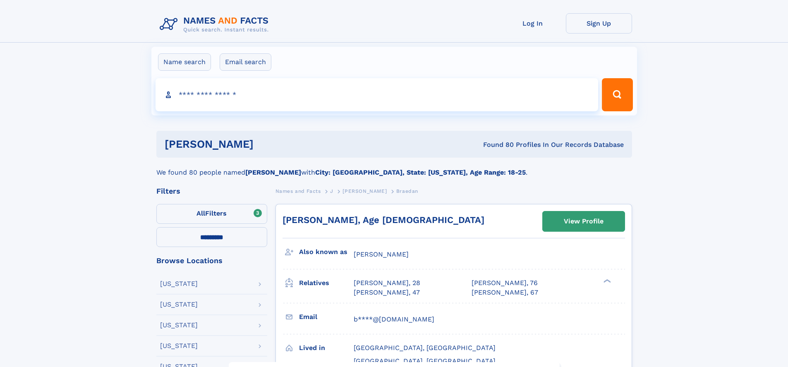 This screenshot has width=788, height=367. I want to click on span: J, so click(332, 191).